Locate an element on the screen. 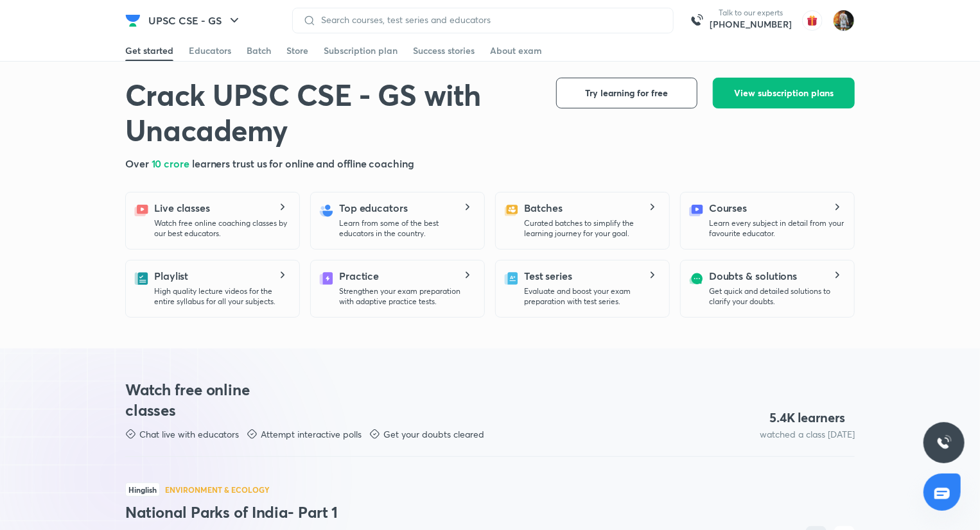 This screenshot has width=980, height=530. span: learners trust us for online and offline coaching is located at coordinates (303, 163).